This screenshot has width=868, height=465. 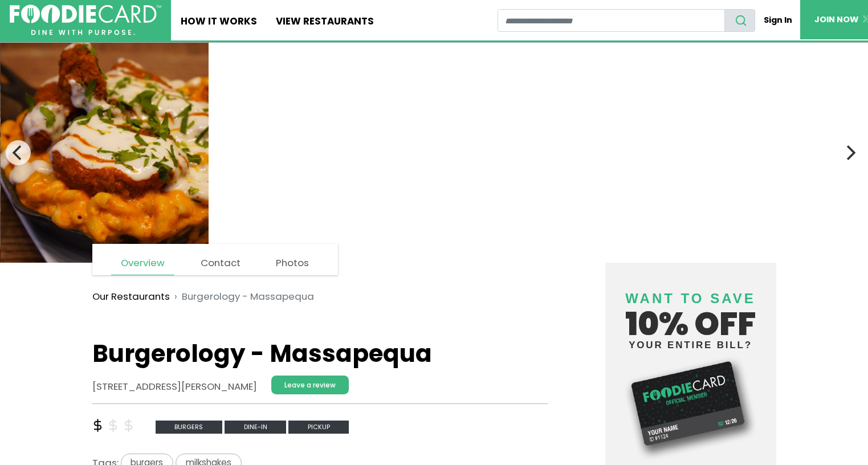 What do you see at coordinates (690, 298) in the screenshot?
I see `span: Want to save` at bounding box center [690, 298].